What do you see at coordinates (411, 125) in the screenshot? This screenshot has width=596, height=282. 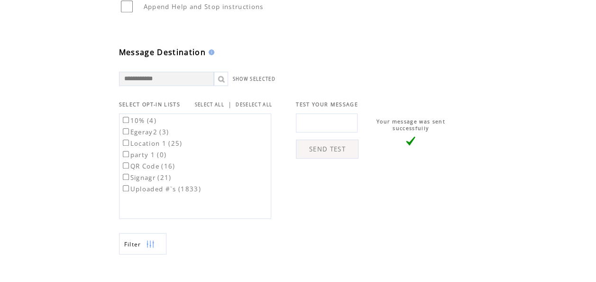 I see `span: Your message was sent successfully` at bounding box center [411, 125].